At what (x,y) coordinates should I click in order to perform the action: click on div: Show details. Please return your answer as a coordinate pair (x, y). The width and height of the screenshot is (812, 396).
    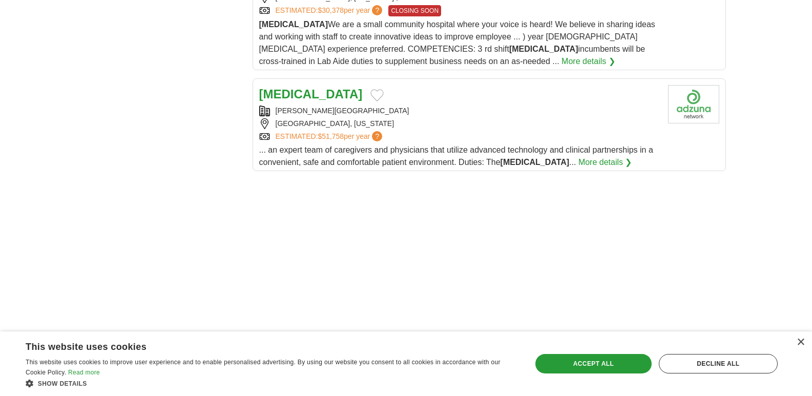
    Looking at the image, I should click on (271, 383).